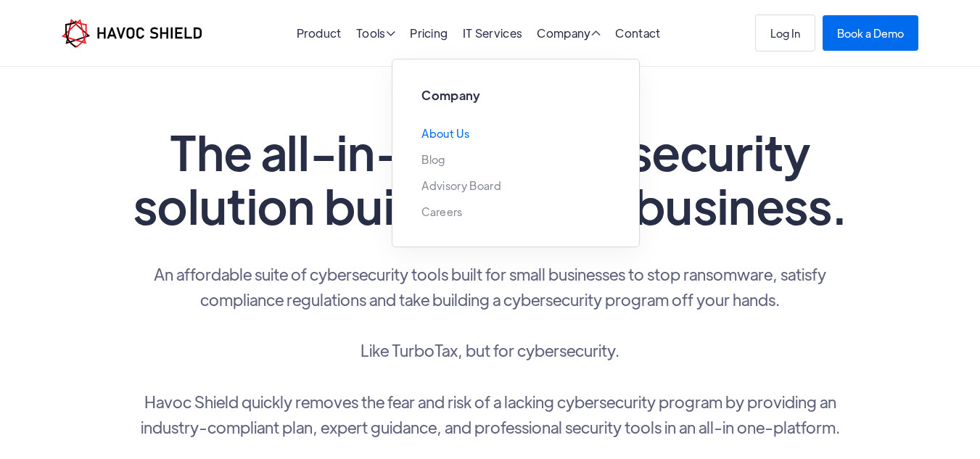  Describe the element at coordinates (859, 380) in the screenshot. I see `div: Chat Widget` at that location.